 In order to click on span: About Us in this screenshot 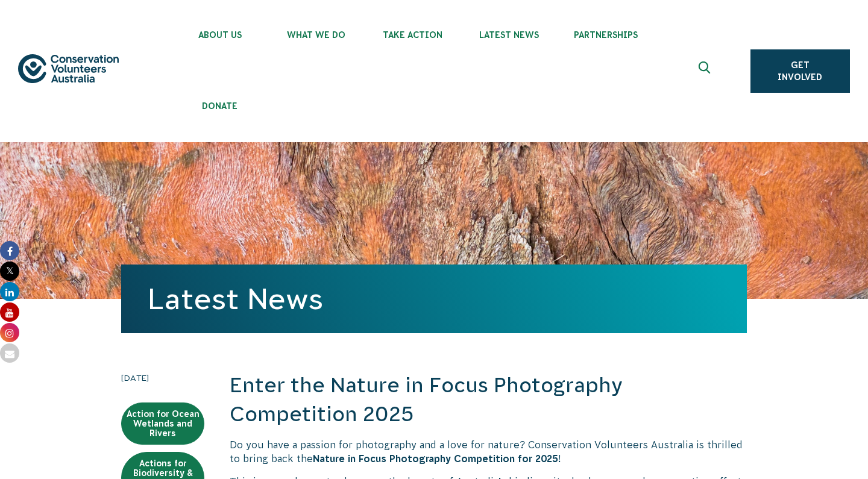, I will do `click(220, 35)`.